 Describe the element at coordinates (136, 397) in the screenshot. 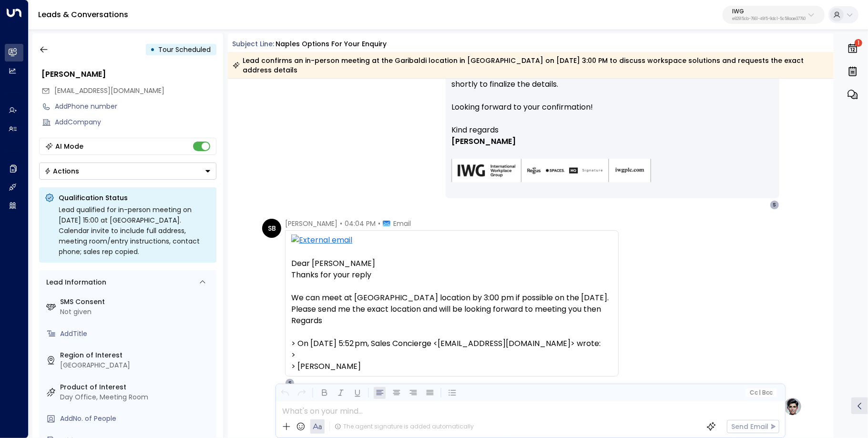

I see `div: Day Office, Meeting Room` at that location.